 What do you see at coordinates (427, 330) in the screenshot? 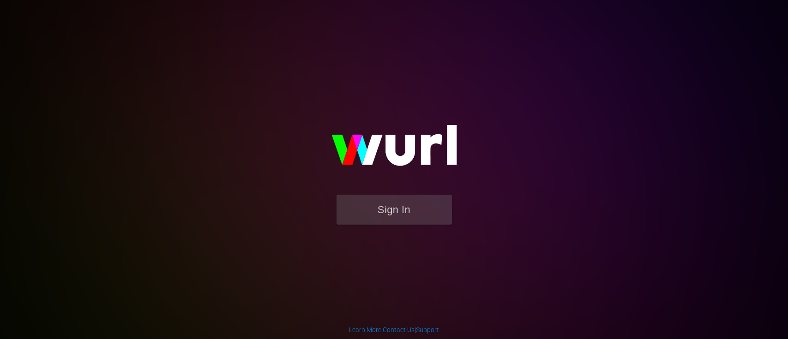
I see `a: Support` at bounding box center [427, 330].